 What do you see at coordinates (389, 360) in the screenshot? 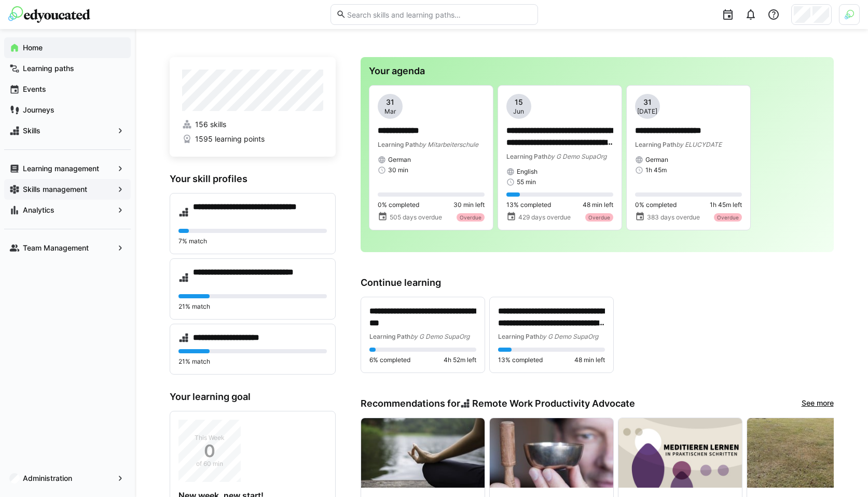
I see `span: 6% completed` at bounding box center [389, 360].